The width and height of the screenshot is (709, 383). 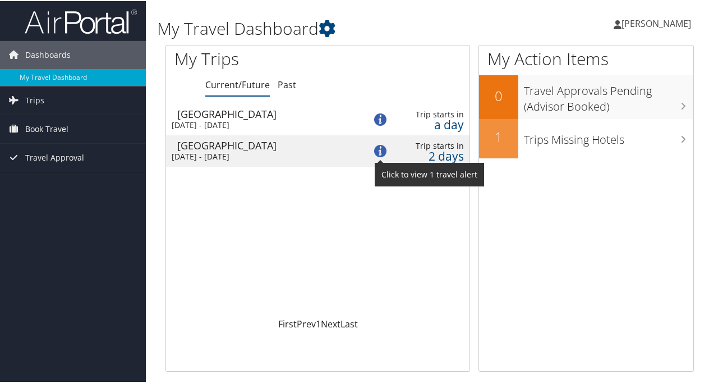 I want to click on a: 1, so click(x=318, y=323).